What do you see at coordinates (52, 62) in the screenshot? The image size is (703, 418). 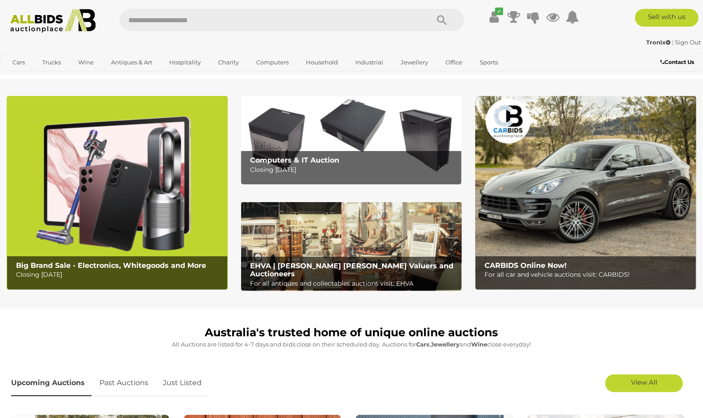 I see `a: Trucks` at bounding box center [52, 62].